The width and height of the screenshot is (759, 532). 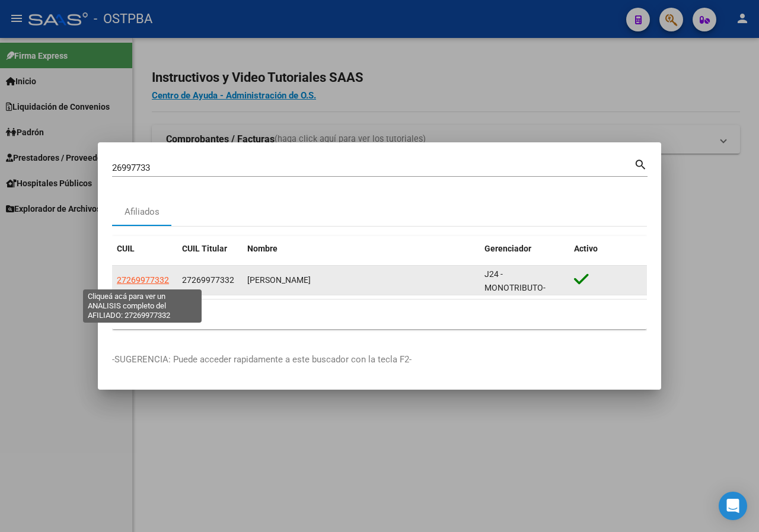 What do you see at coordinates (519, 294) in the screenshot?
I see `span: J24 - MONOTRIBUTO-IGUALDAD SALUD-PRENSA` at bounding box center [519, 294].